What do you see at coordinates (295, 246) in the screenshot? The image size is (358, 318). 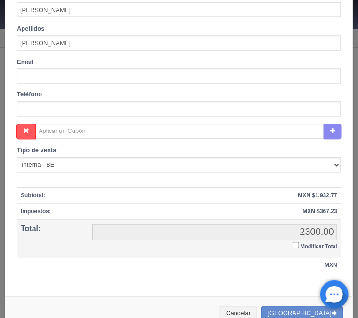 I see `input: Modificar Total` at bounding box center [295, 246].